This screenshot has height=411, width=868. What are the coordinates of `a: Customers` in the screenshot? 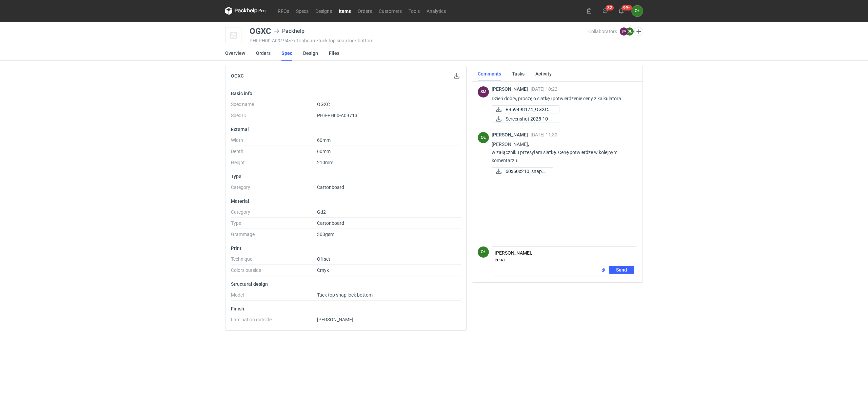 It's located at (390, 11).